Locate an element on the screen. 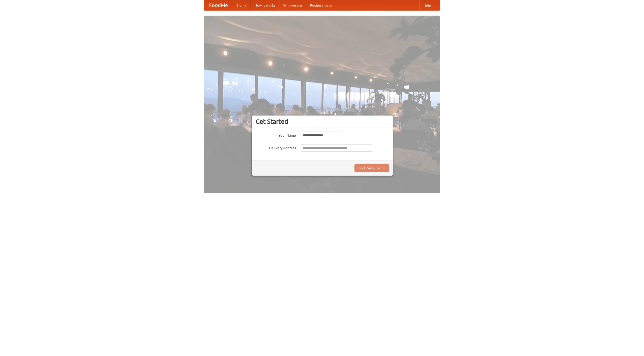 The image size is (644, 356). a: Help is located at coordinates (427, 5).